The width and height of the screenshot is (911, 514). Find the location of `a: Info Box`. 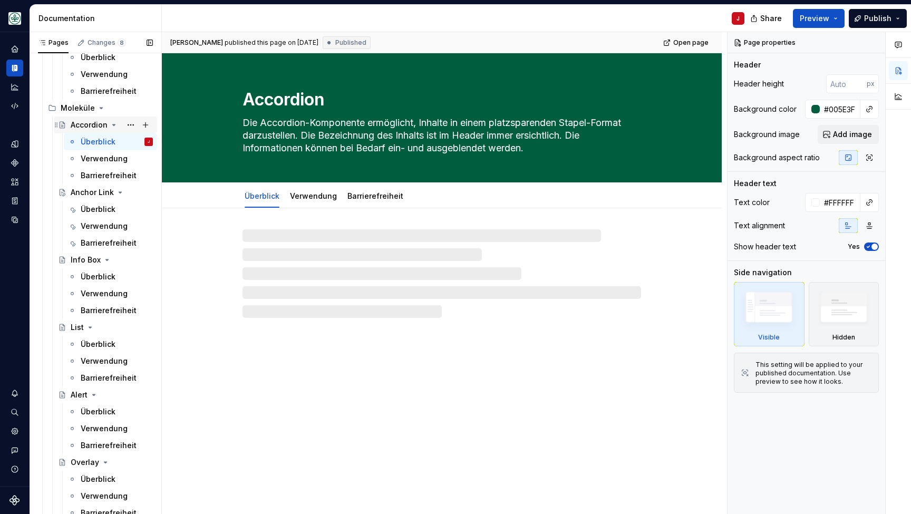

a: Info Box is located at coordinates (105, 260).